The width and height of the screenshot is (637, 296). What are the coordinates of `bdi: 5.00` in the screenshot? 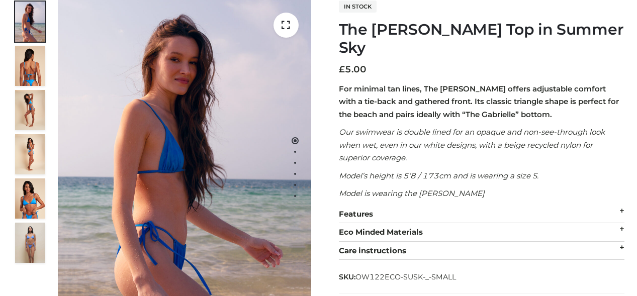 It's located at (353, 69).